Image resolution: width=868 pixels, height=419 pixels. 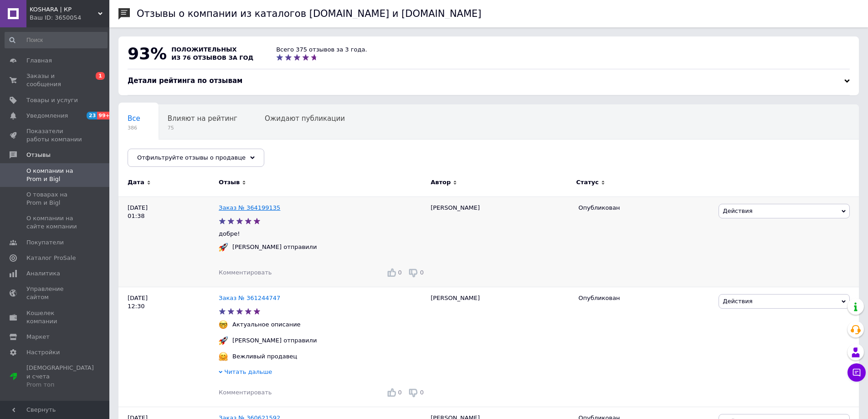 What do you see at coordinates (55, 81) in the screenshot?
I see `span: Заказы и сообщения` at bounding box center [55, 81].